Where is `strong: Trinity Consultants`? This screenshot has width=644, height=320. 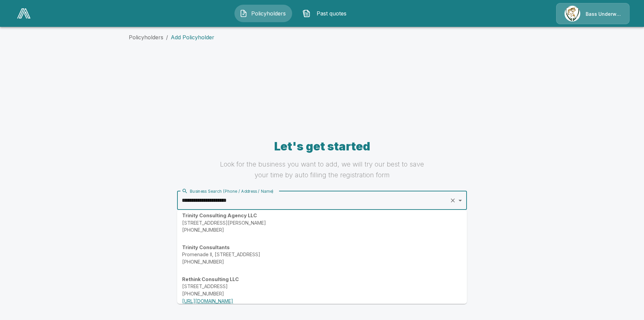 strong: Trinity Consultants is located at coordinates (205, 247).